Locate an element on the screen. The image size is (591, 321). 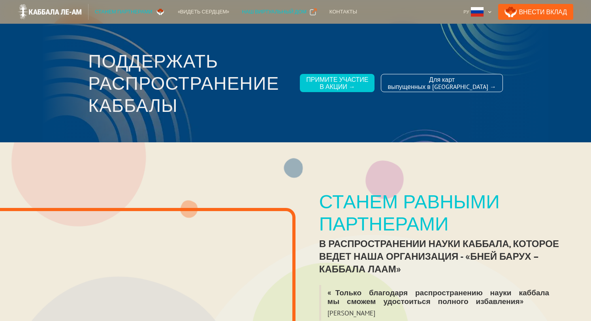
div: Контакты is located at coordinates (343, 12).